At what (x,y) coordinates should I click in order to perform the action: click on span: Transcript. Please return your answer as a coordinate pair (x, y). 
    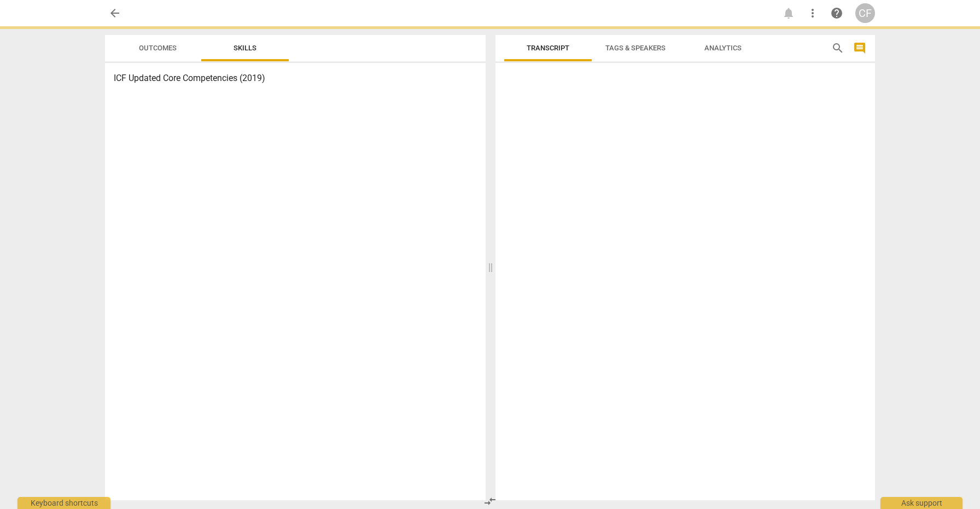
    Looking at the image, I should click on (548, 47).